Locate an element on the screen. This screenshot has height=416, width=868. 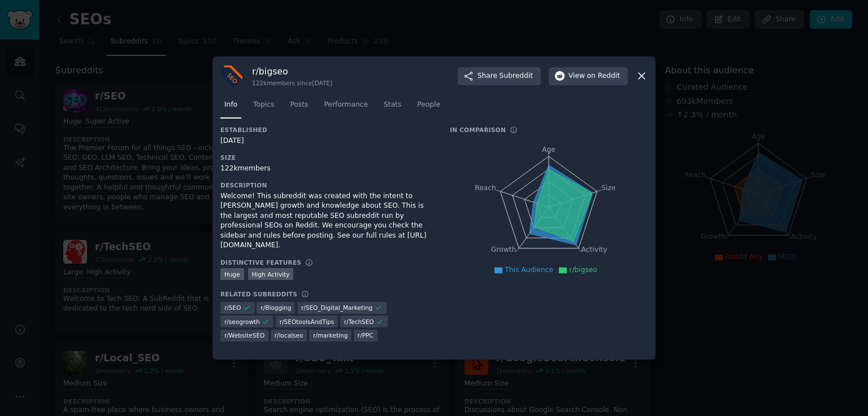
span: Info is located at coordinates (231, 105).